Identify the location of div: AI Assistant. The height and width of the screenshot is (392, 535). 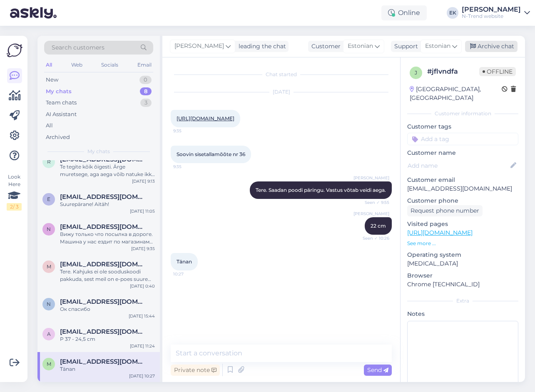
(61, 114).